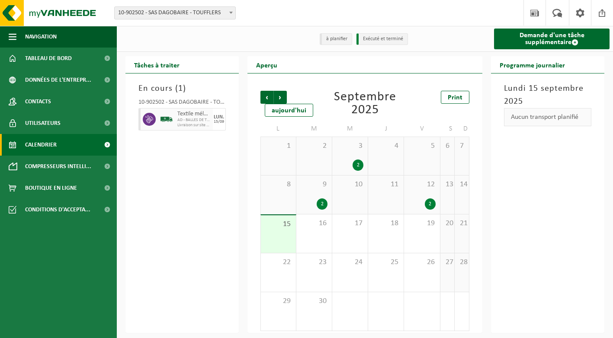 Image resolution: width=613 pixels, height=338 pixels. I want to click on h2: Tâches à traiter, so click(156, 64).